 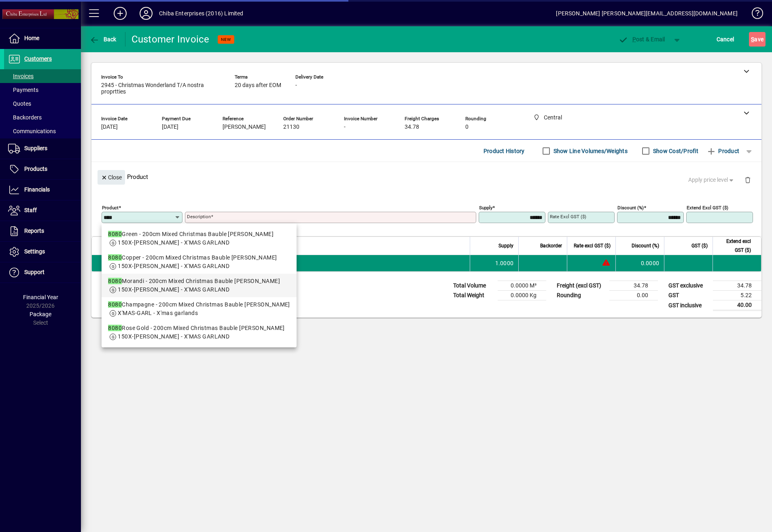 What do you see at coordinates (21, 76) in the screenshot?
I see `span: Invoices` at bounding box center [21, 76].